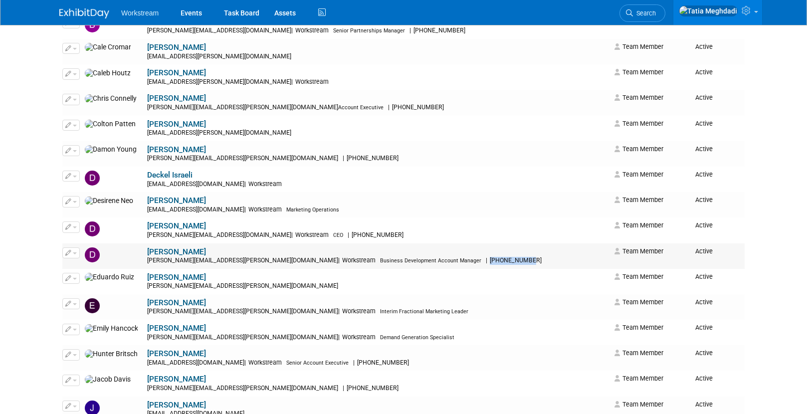  What do you see at coordinates (92, 229) in the screenshot?
I see `img: Desmond Lim` at bounding box center [92, 229].